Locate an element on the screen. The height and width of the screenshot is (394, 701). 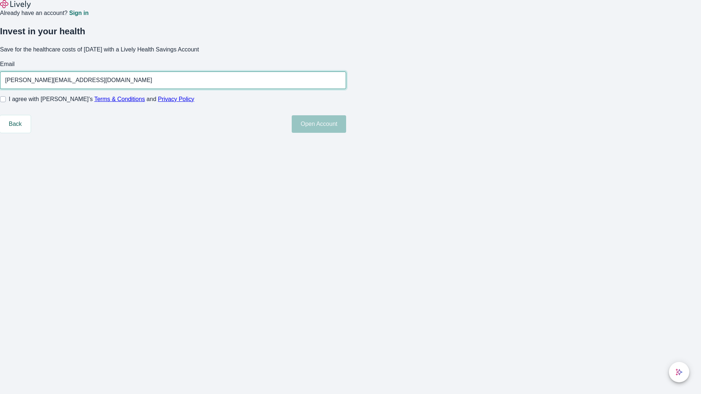
a: Privacy Policy is located at coordinates (176, 99).